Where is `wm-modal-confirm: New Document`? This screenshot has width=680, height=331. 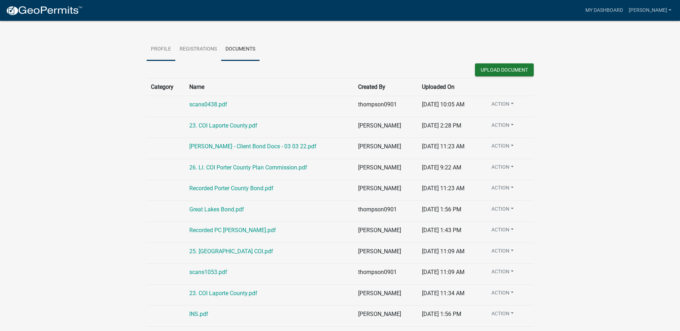
wm-modal-confirm: New Document is located at coordinates (505, 71).